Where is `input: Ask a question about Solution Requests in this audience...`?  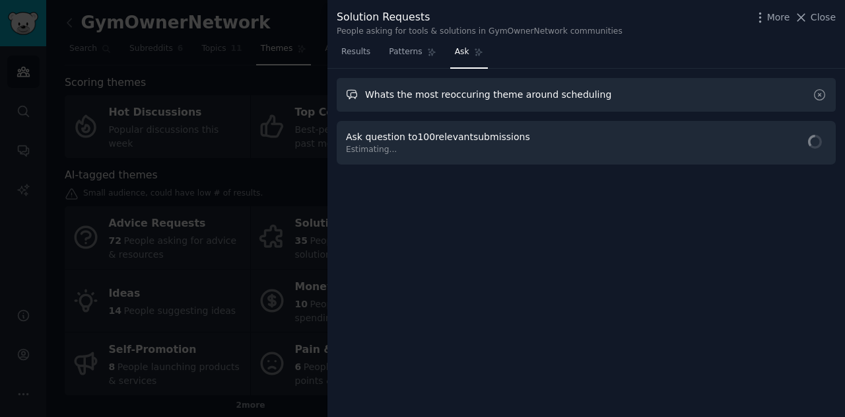 input: Ask a question about Solution Requests in this audience... is located at coordinates (586, 94).